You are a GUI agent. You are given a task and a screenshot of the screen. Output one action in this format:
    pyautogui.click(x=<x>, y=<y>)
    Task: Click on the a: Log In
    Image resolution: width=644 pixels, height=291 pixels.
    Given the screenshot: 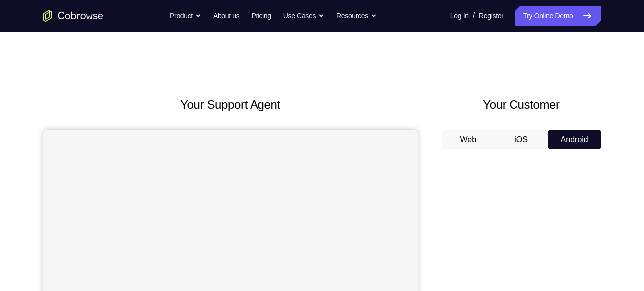 What is the action you would take?
    pyautogui.click(x=460, y=16)
    